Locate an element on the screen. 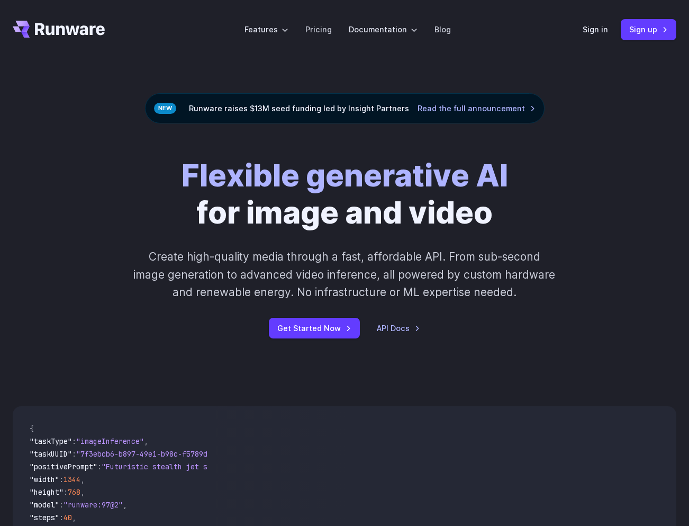 The width and height of the screenshot is (689, 526). a: Sign in is located at coordinates (595, 29).